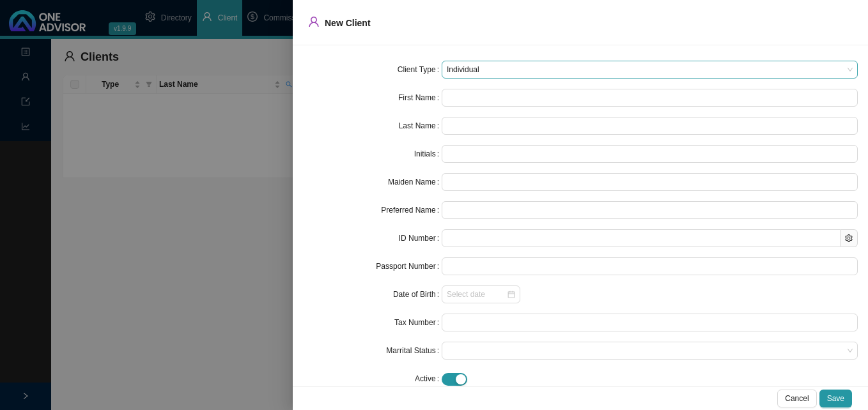 The width and height of the screenshot is (868, 410). I want to click on button: Save, so click(836, 398).